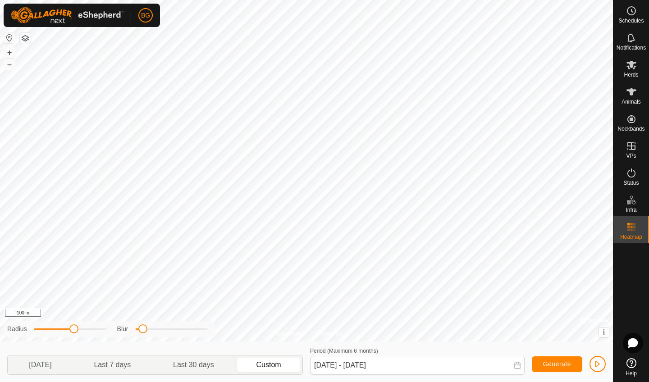 The height and width of the screenshot is (382, 649). I want to click on span: Notifications, so click(631, 48).